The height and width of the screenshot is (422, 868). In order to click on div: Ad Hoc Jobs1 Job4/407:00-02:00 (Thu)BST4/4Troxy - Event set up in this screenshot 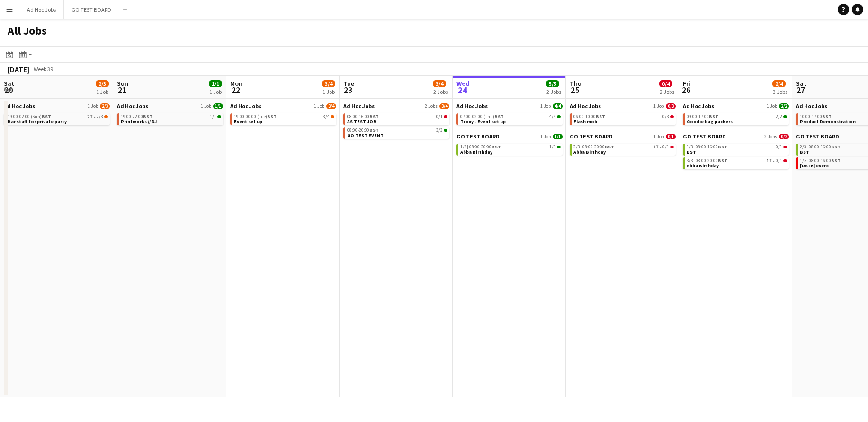, I will do `click(510, 118)`.